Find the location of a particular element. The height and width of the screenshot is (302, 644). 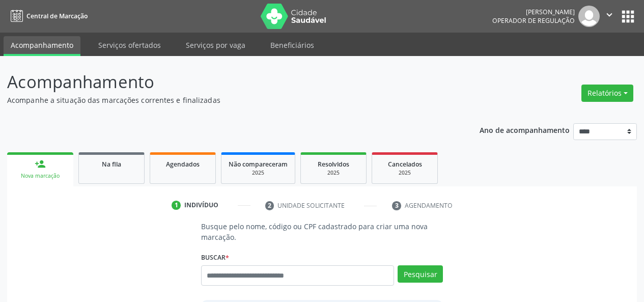

div: Nova marcação is located at coordinates (40, 176).